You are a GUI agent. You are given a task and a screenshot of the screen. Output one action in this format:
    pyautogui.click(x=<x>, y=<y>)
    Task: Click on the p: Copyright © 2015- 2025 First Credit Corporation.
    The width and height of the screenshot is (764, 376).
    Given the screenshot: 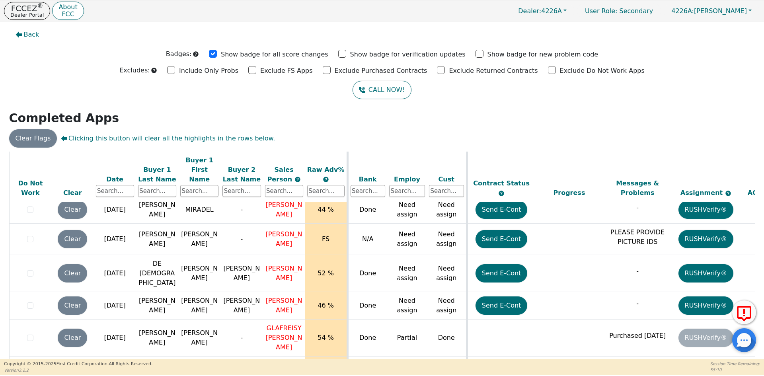 What is the action you would take?
    pyautogui.click(x=78, y=364)
    